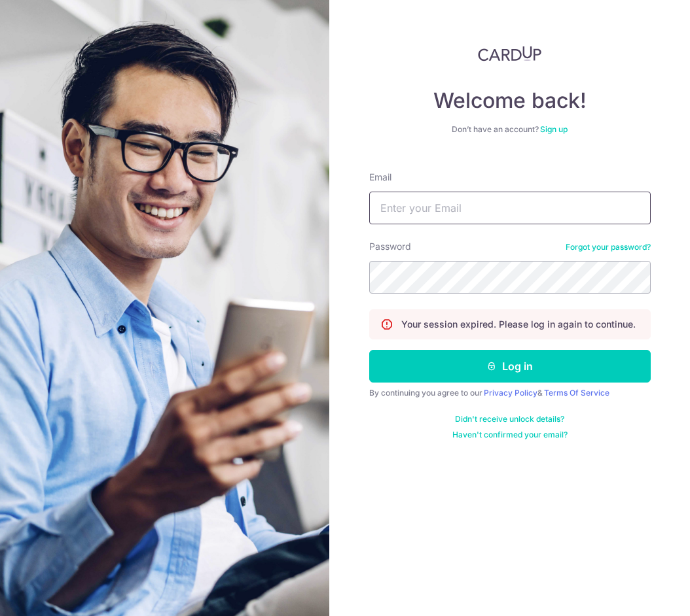 This screenshot has height=616, width=690. I want to click on div: Don’t have an account?, so click(510, 129).